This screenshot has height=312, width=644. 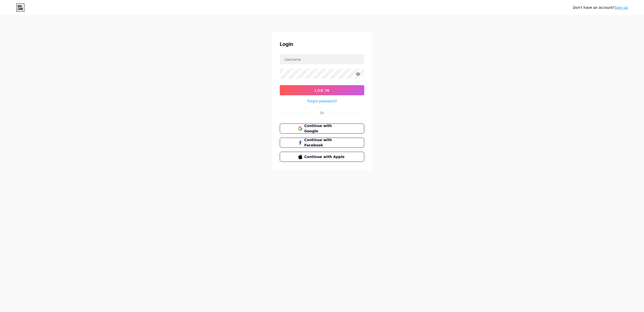 What do you see at coordinates (322, 143) in the screenshot?
I see `a: Continue with Facebook` at bounding box center [322, 143].